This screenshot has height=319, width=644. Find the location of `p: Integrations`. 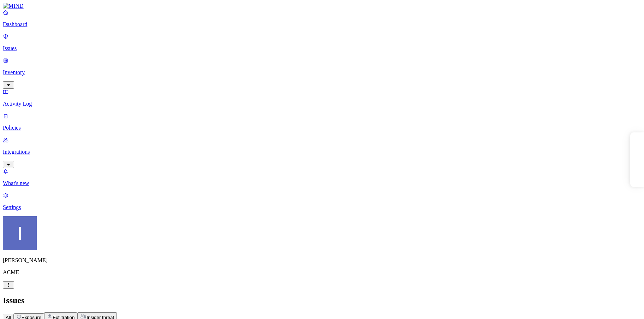

p: Integrations is located at coordinates (322, 152).